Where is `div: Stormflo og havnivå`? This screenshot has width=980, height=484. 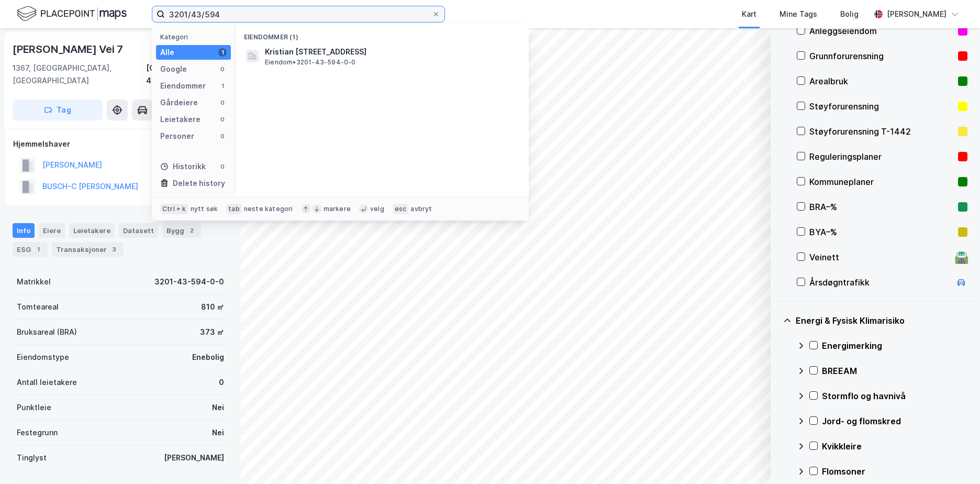 div: Stormflo og havnivå is located at coordinates (895, 396).